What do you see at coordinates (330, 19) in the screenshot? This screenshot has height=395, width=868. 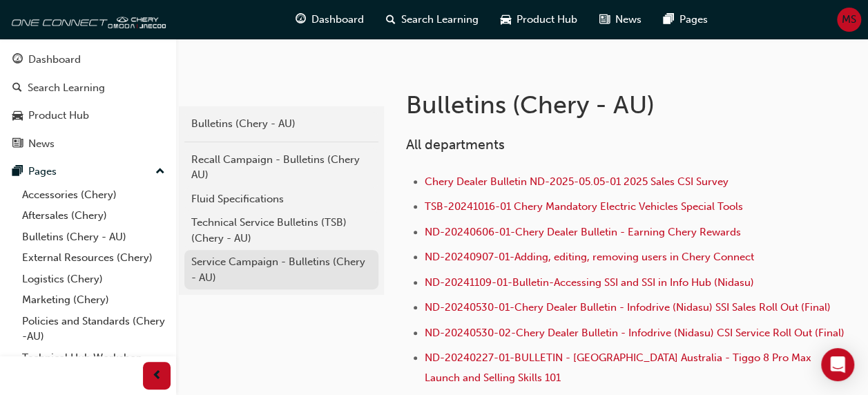 I see `a: guage-iconDashboard` at bounding box center [330, 19].